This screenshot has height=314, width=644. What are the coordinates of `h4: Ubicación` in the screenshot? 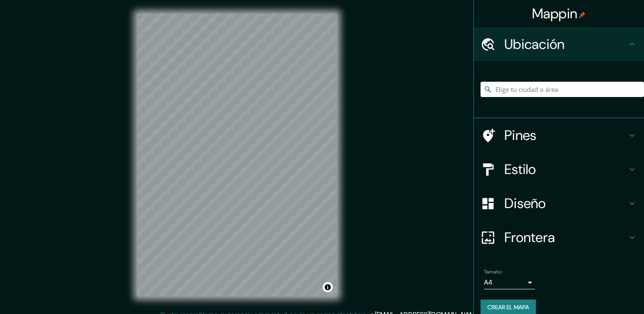 It's located at (566, 44).